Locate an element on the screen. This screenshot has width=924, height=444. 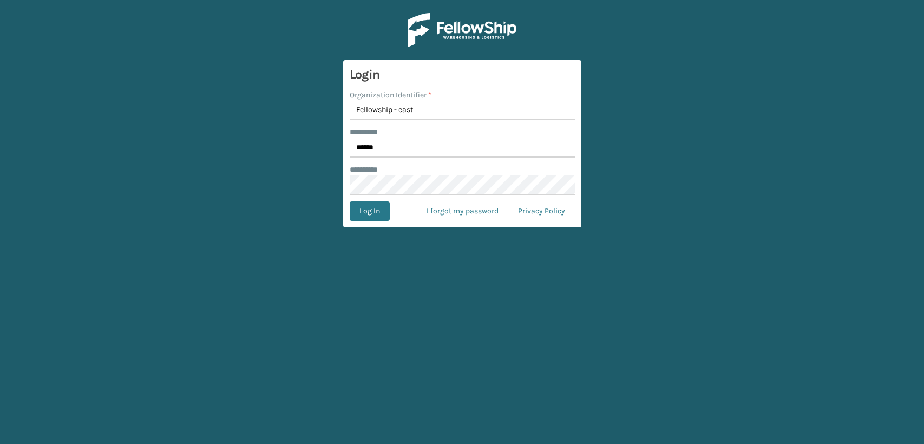
a: Privacy Policy is located at coordinates (541, 211).